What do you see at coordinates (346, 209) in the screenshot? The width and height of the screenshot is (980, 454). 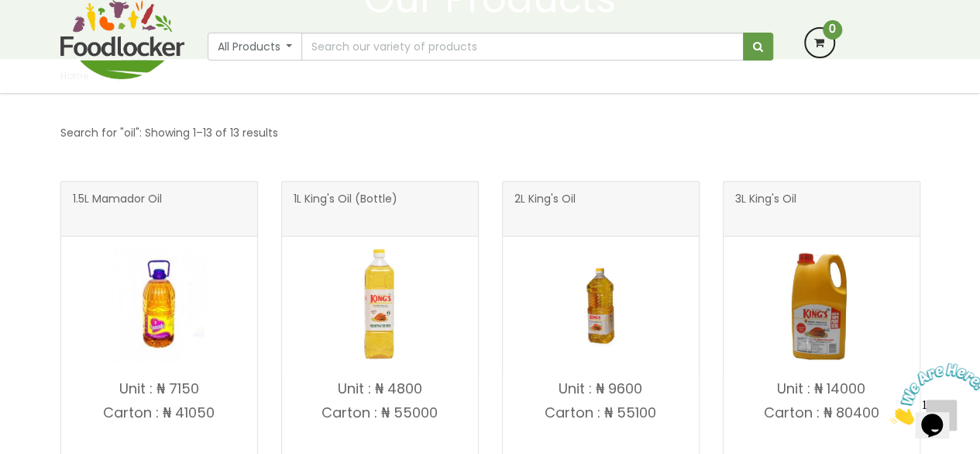 I see `span: 1L King's Oil (Bottle)` at bounding box center [346, 209].